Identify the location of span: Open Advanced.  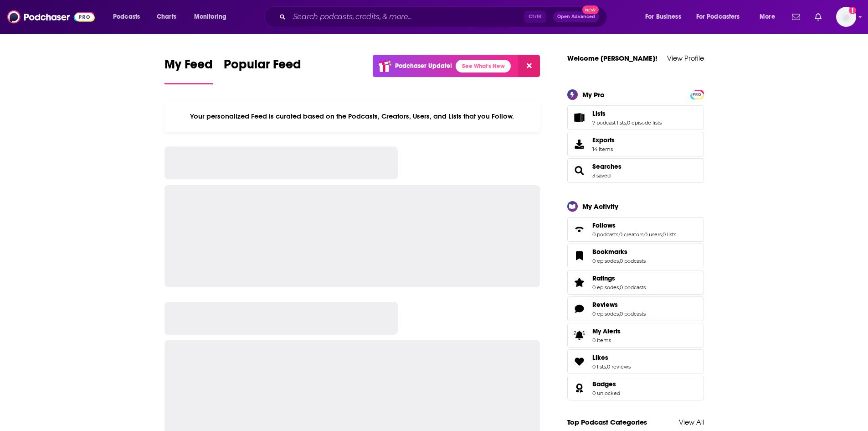
(576, 17).